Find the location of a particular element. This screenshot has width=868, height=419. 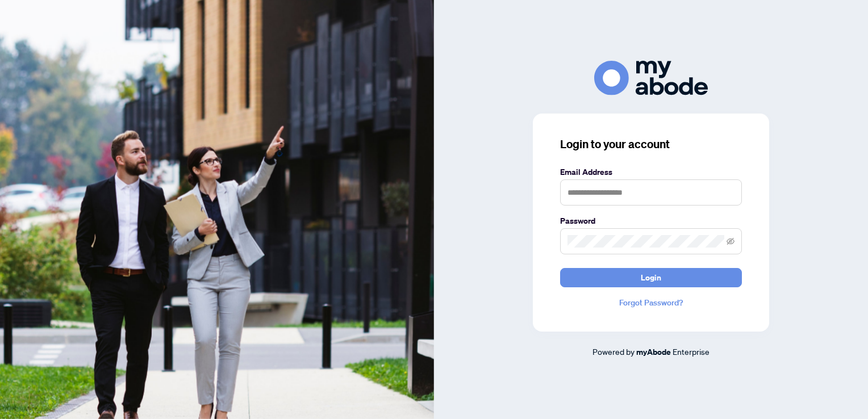

span: Login is located at coordinates (651, 278).